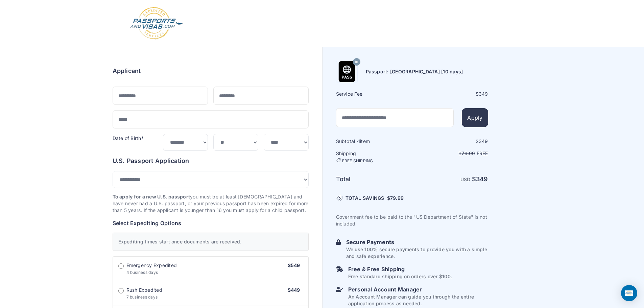 This screenshot has height=308, width=644. Describe the element at coordinates (359, 141) in the screenshot. I see `span: 1` at that location.